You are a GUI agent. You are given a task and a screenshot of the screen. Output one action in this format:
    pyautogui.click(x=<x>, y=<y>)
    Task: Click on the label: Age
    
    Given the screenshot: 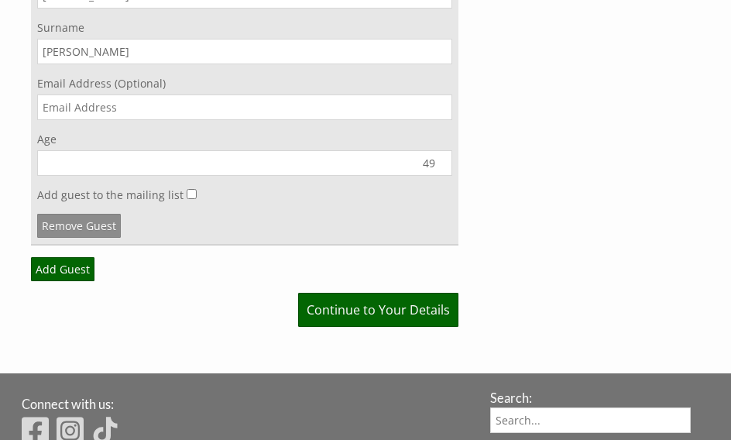 What is the action you would take?
    pyautogui.click(x=245, y=139)
    